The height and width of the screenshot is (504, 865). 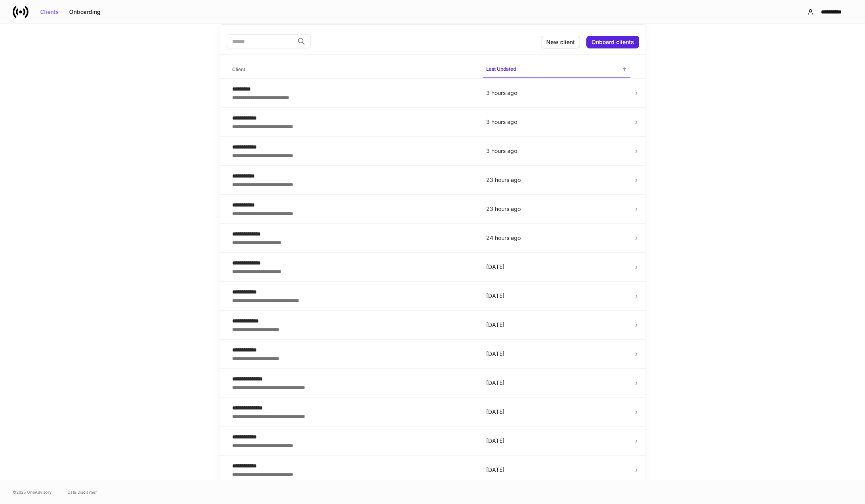 I want to click on a: Data Disclaimer, so click(x=82, y=492).